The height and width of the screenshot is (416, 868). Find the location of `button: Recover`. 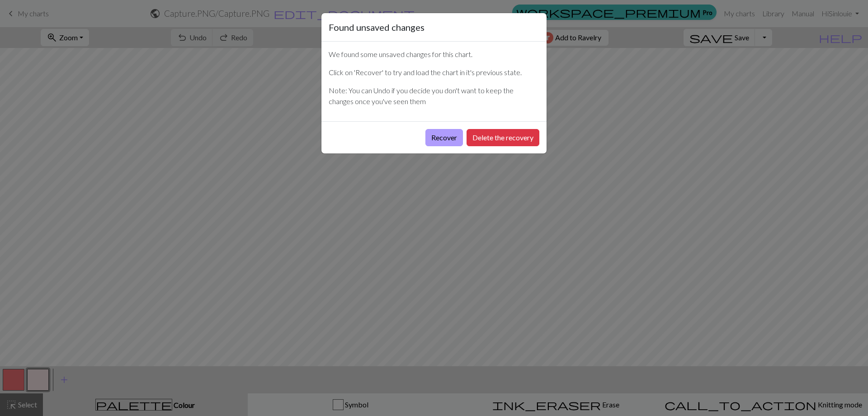

button: Recover is located at coordinates (444, 138).